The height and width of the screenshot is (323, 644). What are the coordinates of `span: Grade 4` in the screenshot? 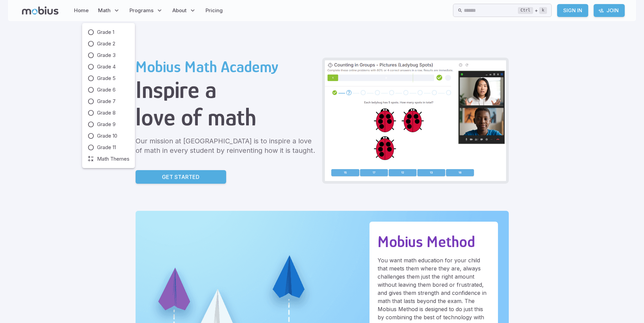 It's located at (106, 67).